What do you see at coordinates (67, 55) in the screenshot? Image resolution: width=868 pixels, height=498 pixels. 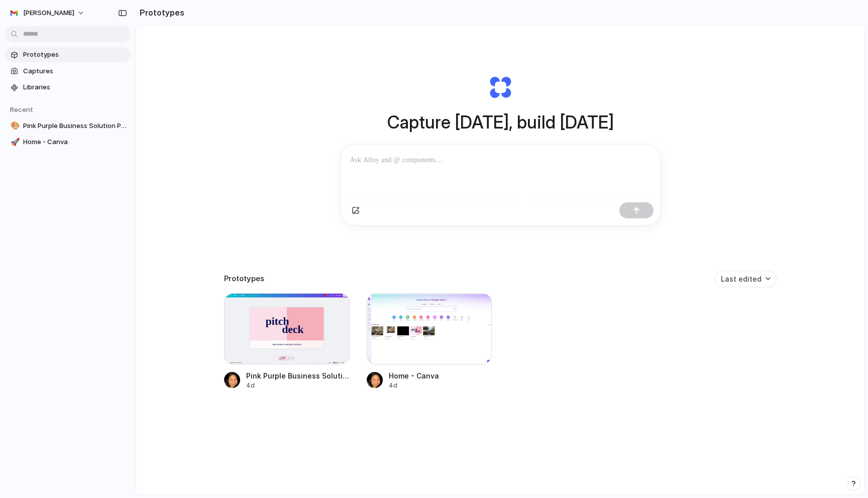 I see `a: Prototypes` at bounding box center [67, 55].